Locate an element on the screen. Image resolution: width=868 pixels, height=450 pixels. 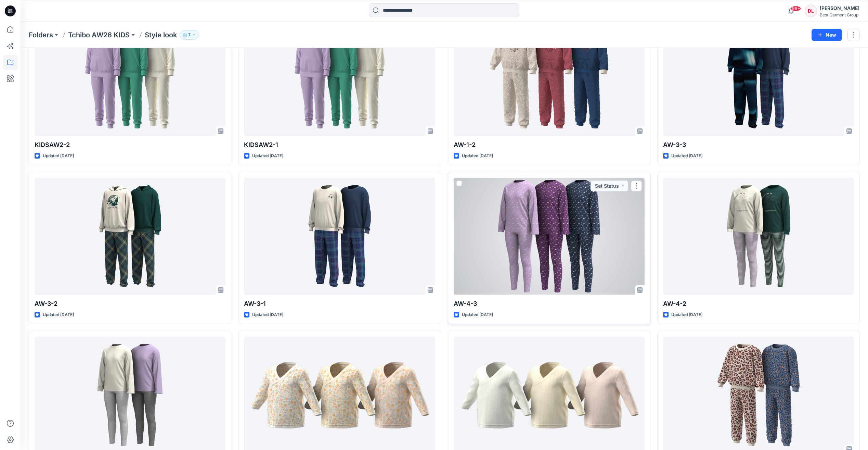
p: AW-4-2 is located at coordinates (758, 304).